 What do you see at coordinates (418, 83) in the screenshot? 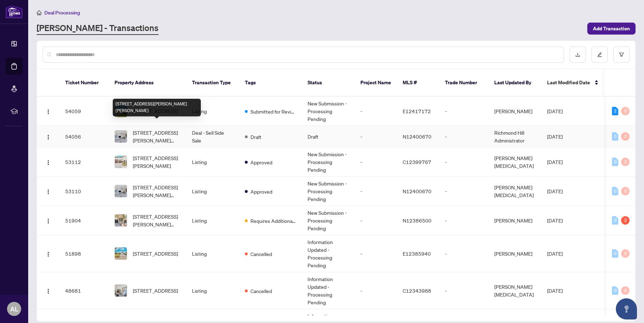
I see `th: MLS #` at bounding box center [418, 83].